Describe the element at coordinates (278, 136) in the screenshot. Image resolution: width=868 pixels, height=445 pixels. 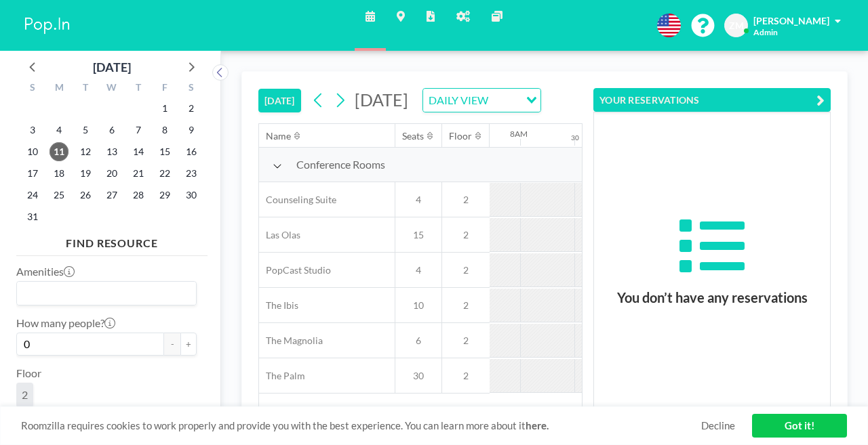
I see `div: Name` at that location.